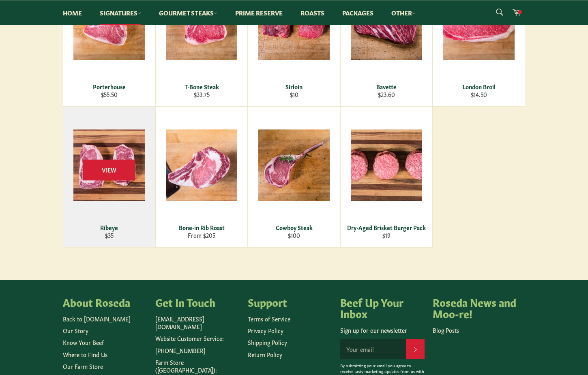  I want to click on div: $55.50, so click(109, 94).